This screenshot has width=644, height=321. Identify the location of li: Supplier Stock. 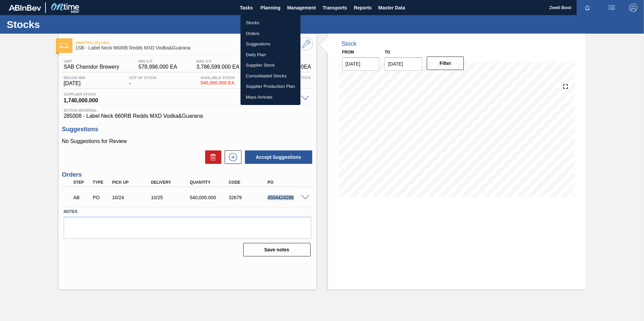
(271, 66).